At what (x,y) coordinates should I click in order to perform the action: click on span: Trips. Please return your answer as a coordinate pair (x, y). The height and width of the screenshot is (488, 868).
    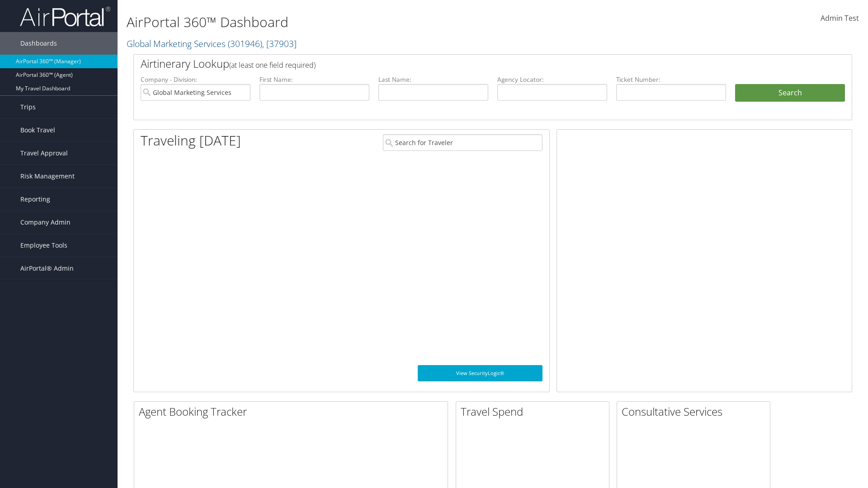
    Looking at the image, I should click on (28, 107).